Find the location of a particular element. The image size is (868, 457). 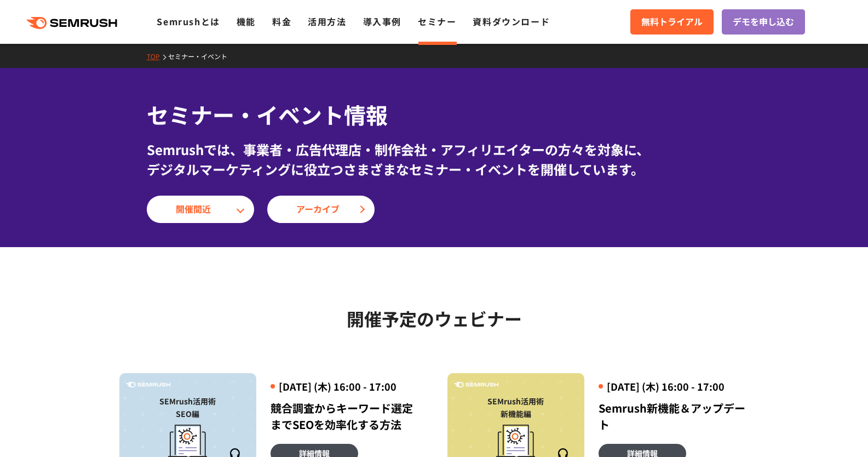

a: 資料ダウンロード is located at coordinates (511, 22).